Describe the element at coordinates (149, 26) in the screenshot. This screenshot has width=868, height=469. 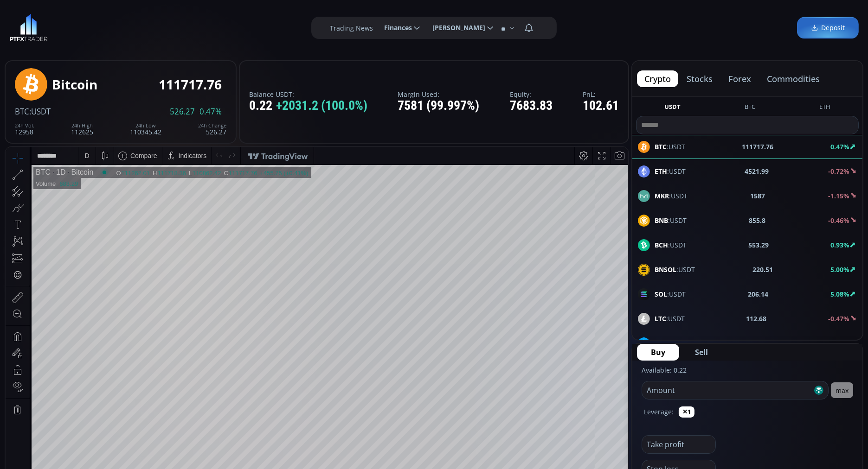
I see `div: H` at that location.